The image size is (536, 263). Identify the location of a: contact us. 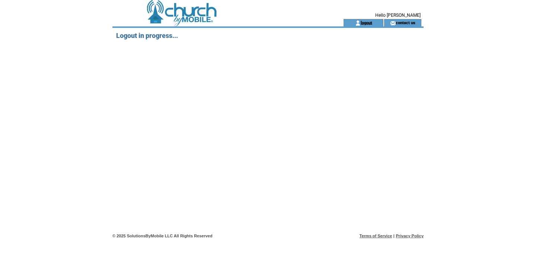
(405, 22).